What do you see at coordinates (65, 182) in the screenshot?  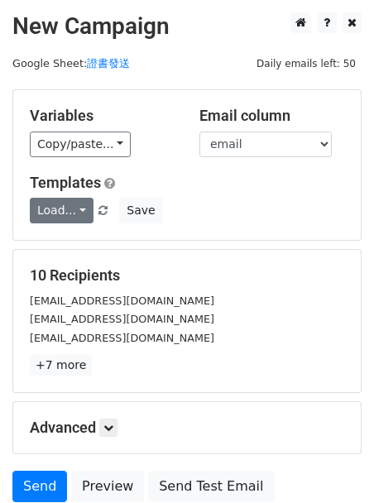 I see `a: Templates` at bounding box center [65, 182].